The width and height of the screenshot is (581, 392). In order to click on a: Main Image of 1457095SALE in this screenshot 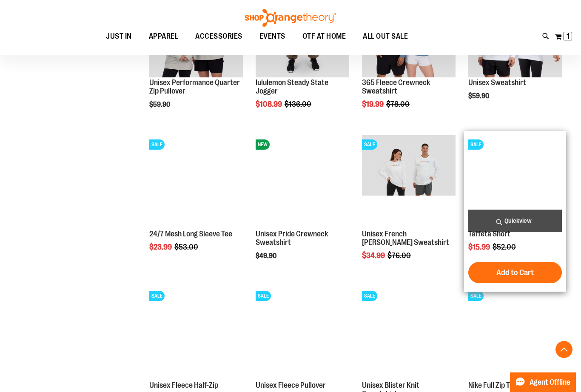, I will do `click(196, 183)`.